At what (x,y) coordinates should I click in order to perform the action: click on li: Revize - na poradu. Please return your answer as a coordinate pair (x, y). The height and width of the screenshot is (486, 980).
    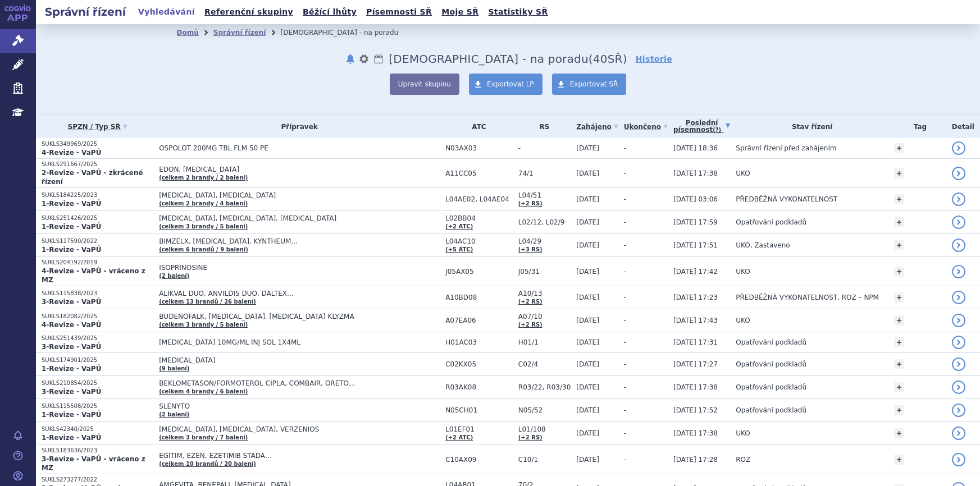
    Looking at the image, I should click on (347, 33).